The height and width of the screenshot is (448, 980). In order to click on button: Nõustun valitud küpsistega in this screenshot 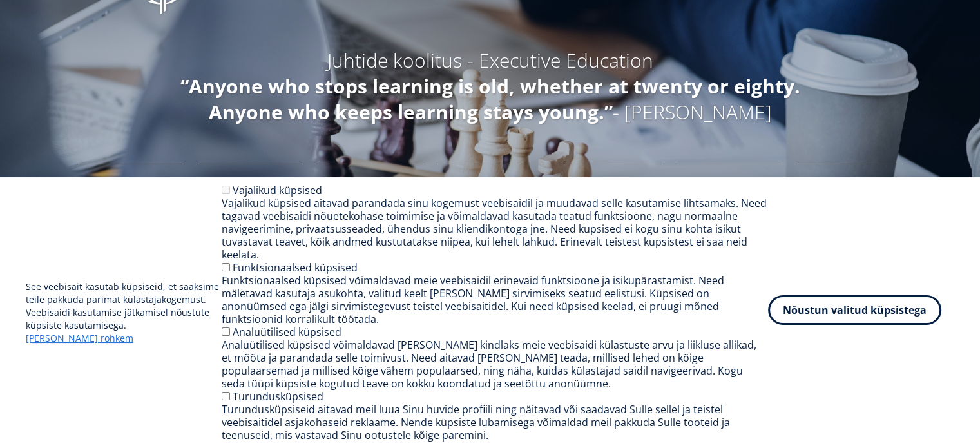, I will do `click(855, 310)`.